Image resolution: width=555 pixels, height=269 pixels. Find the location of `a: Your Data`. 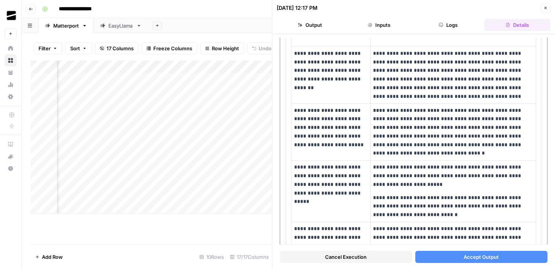

a: Your Data is located at coordinates (11, 73).